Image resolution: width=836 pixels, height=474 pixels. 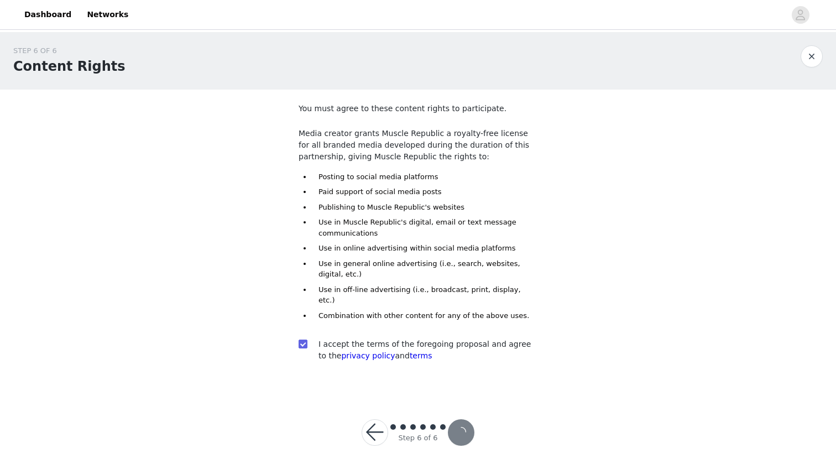 I want to click on div: STEP 6 OF 6, so click(x=69, y=51).